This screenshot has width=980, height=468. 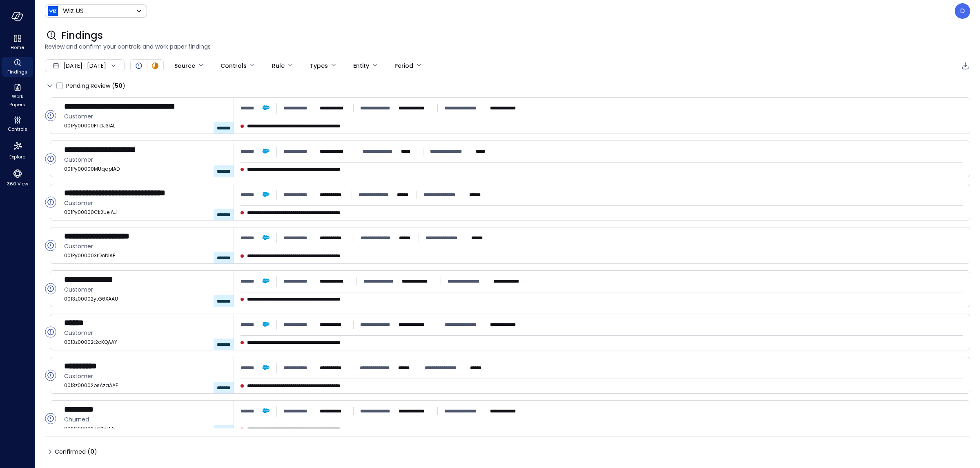 What do you see at coordinates (76, 452) in the screenshot?
I see `span: Confirmed` at bounding box center [76, 452].